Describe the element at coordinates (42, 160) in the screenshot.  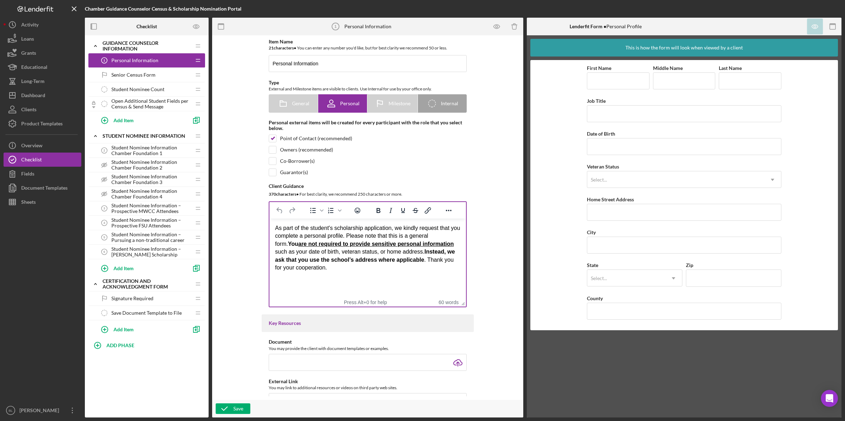
I see `button: Checklist` at that location.